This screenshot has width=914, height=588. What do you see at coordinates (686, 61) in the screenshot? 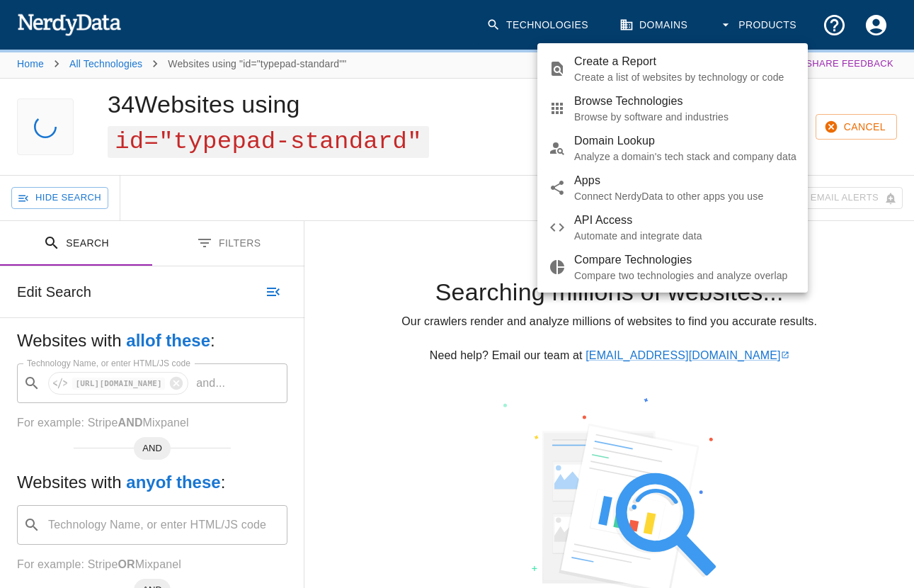
I see `span: Create a Report` at bounding box center [686, 61].